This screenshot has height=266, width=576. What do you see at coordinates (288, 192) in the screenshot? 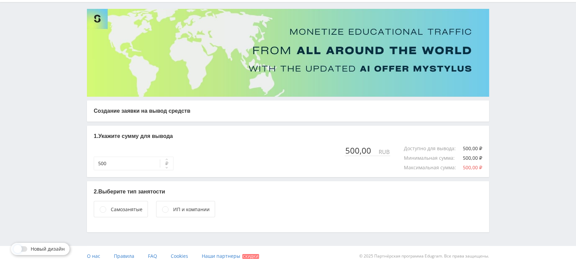
I see `p: 2. Выберите тип занятости` at bounding box center [288, 192].